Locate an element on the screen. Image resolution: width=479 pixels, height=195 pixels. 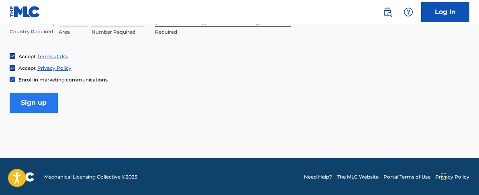
img: search is located at coordinates (388, 12).